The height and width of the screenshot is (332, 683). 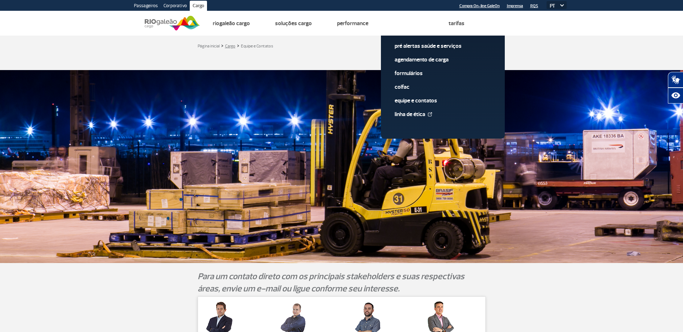 I want to click on a: Riogaleão Cargo, so click(x=231, y=23).